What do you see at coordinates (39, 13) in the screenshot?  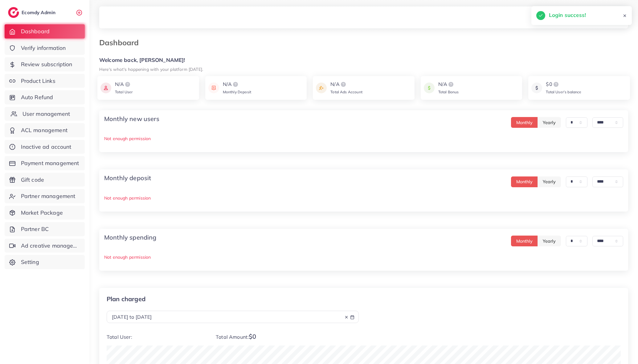 I see `h2: Ecomdy Admin` at bounding box center [39, 13].